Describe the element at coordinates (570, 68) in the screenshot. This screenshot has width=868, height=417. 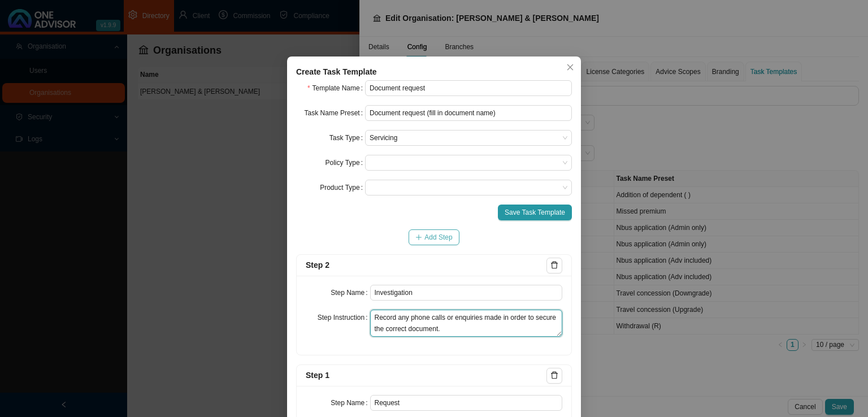
I see `span: close` at that location.